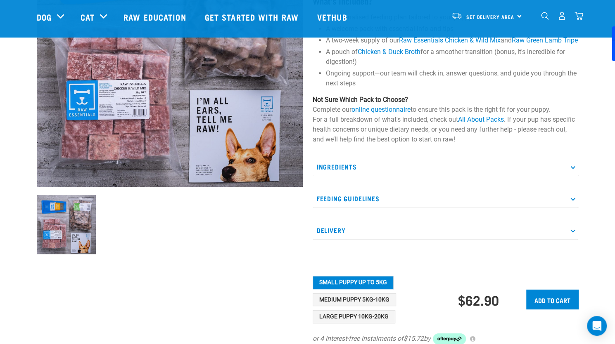  What do you see at coordinates (333, 17) in the screenshot?
I see `a: Vethub` at bounding box center [333, 17].